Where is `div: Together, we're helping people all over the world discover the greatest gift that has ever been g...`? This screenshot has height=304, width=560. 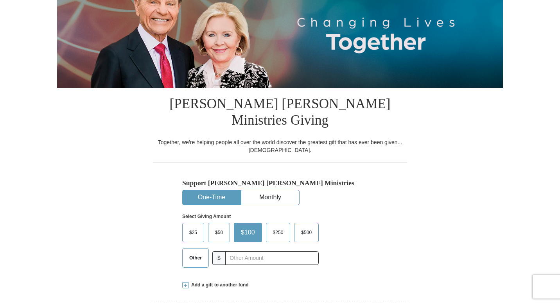
div: Together, we're helping people all over the world discover the greatest gift that has ever been g... is located at coordinates (280, 146).